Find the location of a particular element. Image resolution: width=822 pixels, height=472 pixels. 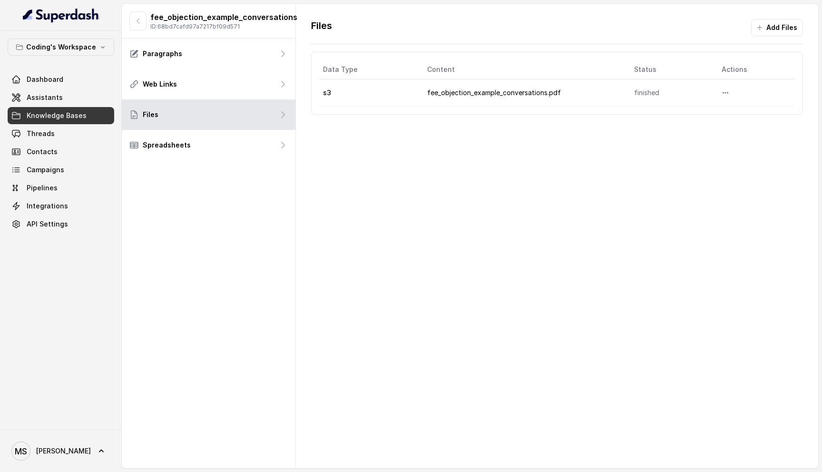

span: Campaigns is located at coordinates (45, 170).